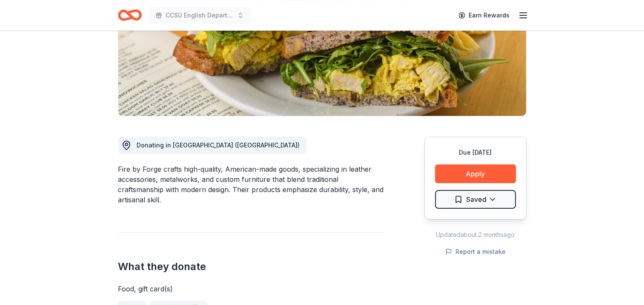  Describe the element at coordinates (475, 252) in the screenshot. I see `button: Report a mistake` at that location.